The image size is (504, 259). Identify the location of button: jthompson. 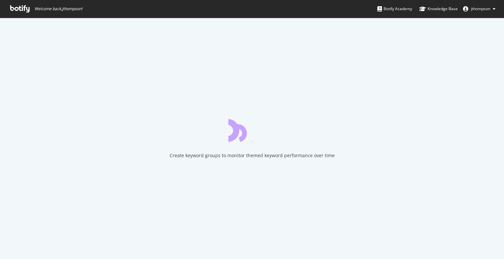
(479, 9).